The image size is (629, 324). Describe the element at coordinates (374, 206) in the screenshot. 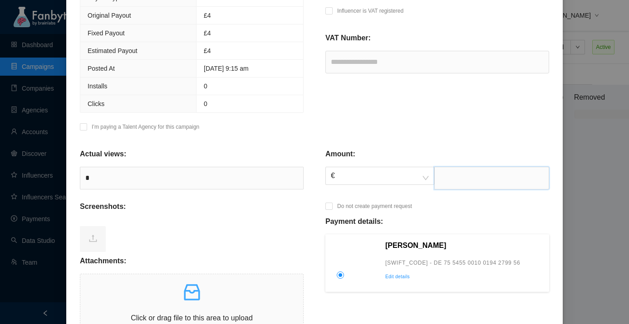

I see `p: Do not create payment request` at that location.